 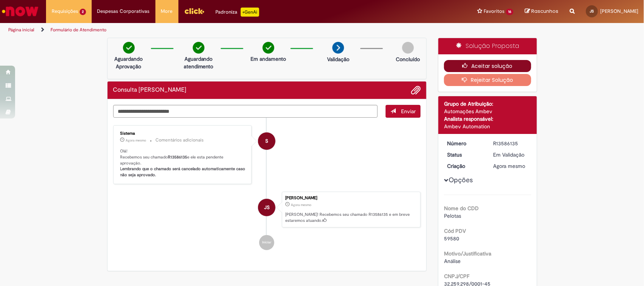 I want to click on div: Em Validação, so click(x=511, y=155).